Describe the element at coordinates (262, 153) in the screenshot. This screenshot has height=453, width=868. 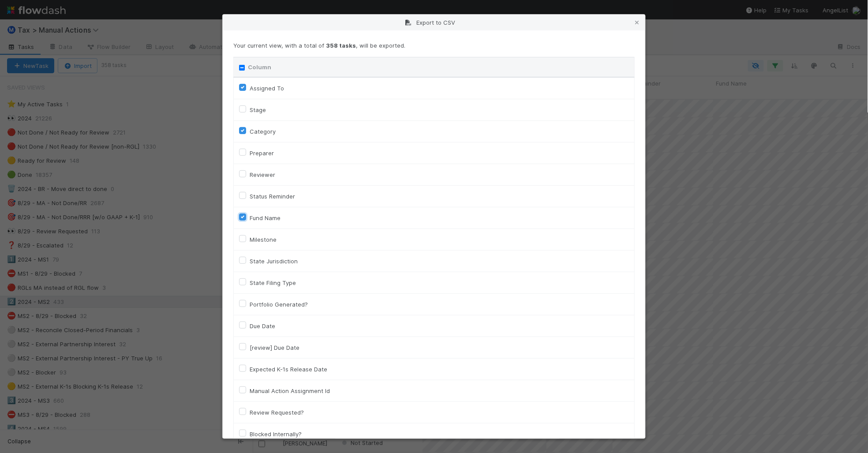
I see `label: Preparer` at that location.